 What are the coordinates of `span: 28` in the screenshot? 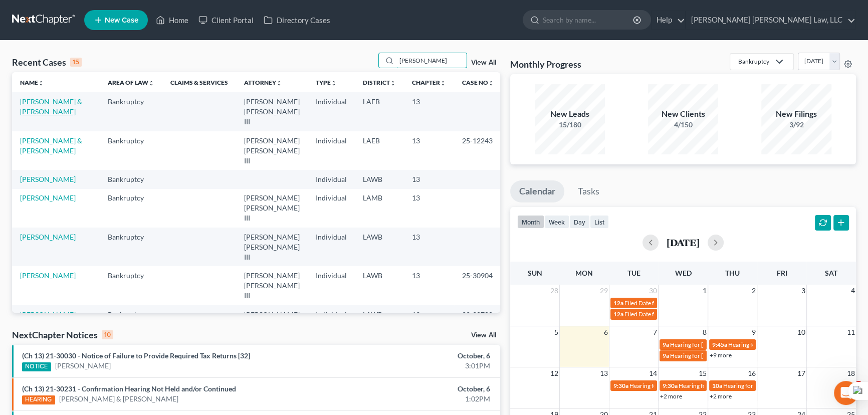 It's located at (554, 291).